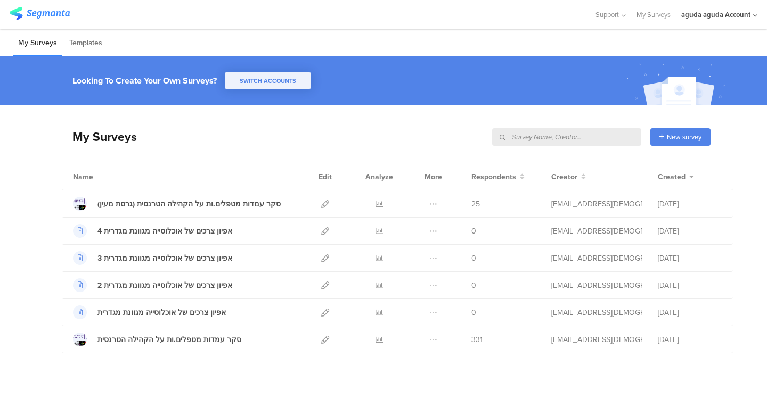 This screenshot has width=767, height=407. I want to click on span: Creator, so click(564, 177).